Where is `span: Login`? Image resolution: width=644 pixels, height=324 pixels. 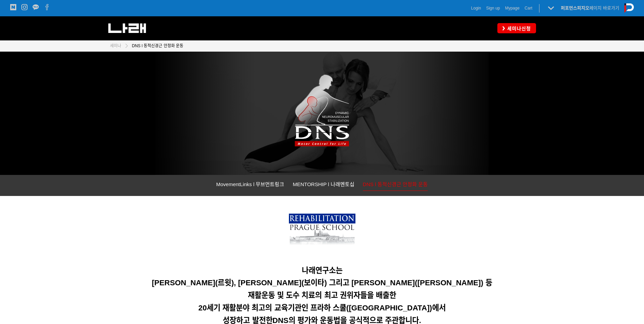
span: Login is located at coordinates (476, 8).